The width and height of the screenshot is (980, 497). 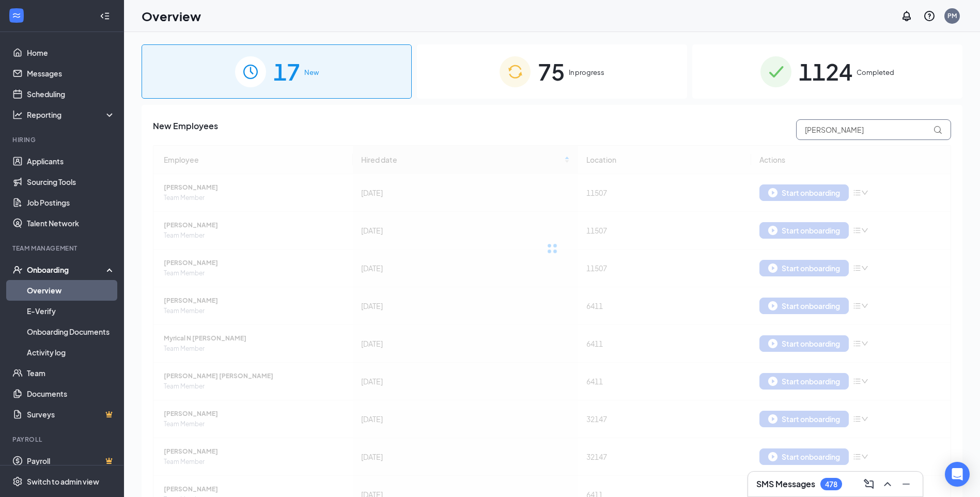 What do you see at coordinates (906, 484) in the screenshot?
I see `button: Minimize` at bounding box center [906, 484].